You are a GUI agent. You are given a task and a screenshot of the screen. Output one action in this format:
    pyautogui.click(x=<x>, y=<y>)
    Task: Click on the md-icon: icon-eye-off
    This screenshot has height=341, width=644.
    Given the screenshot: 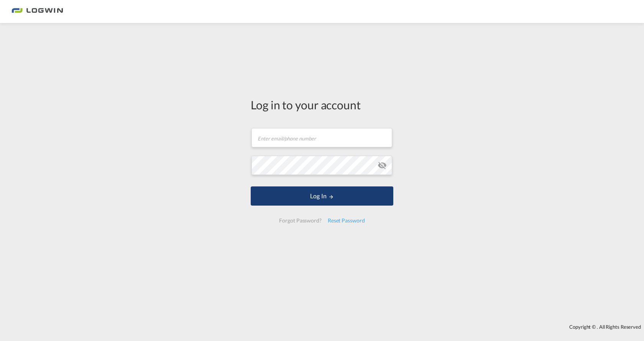 What is the action you would take?
    pyautogui.click(x=382, y=165)
    